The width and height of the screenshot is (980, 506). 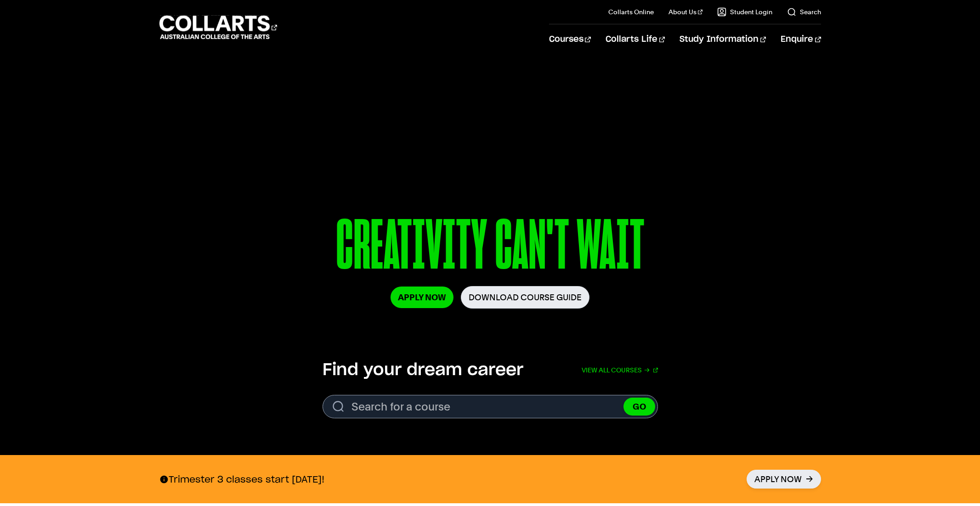 What do you see at coordinates (423, 370) in the screenshot?
I see `h2: Find your dream career` at bounding box center [423, 370].